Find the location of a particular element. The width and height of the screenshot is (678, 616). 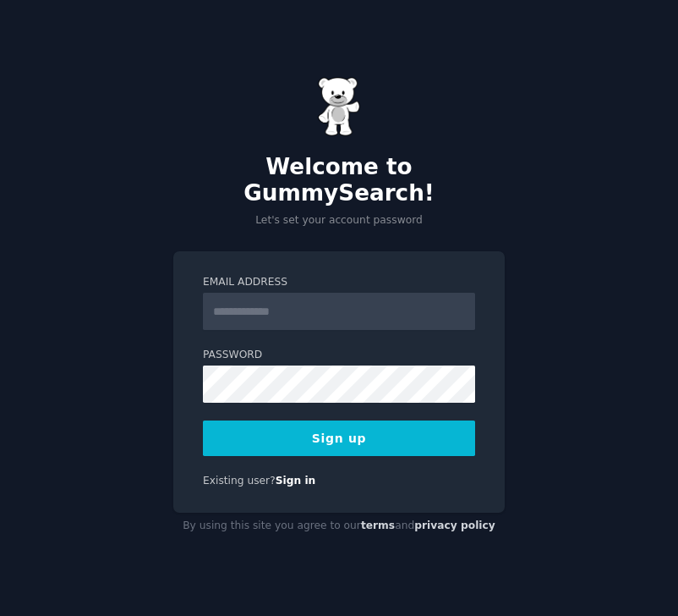

a: privacy policy is located at coordinates (455, 526).